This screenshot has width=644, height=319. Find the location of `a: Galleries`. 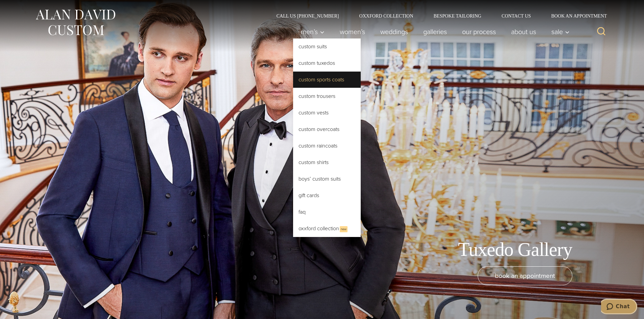

a: Galleries is located at coordinates (435, 32).